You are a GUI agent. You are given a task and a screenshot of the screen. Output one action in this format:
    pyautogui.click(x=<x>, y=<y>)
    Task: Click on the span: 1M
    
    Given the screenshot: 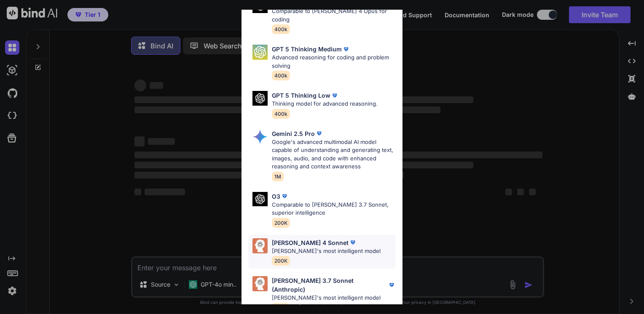 What is the action you would take?
    pyautogui.click(x=278, y=177)
    